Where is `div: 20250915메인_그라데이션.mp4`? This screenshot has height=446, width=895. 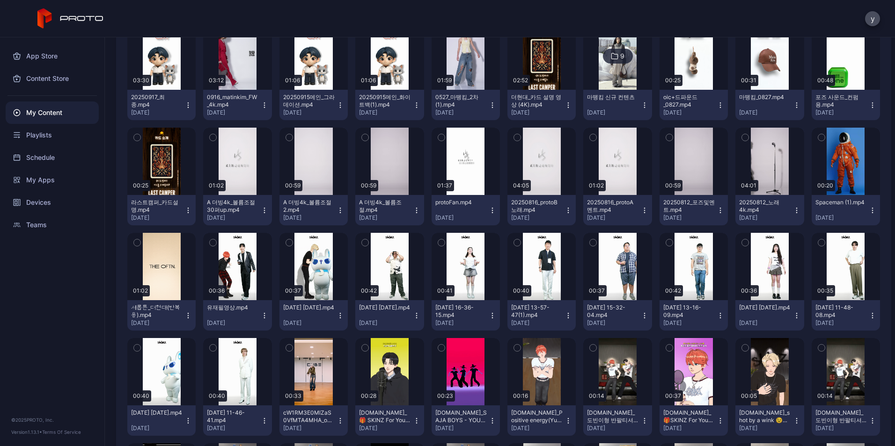
div: 20250915메인_그라데이션.mp4 is located at coordinates (309, 101).